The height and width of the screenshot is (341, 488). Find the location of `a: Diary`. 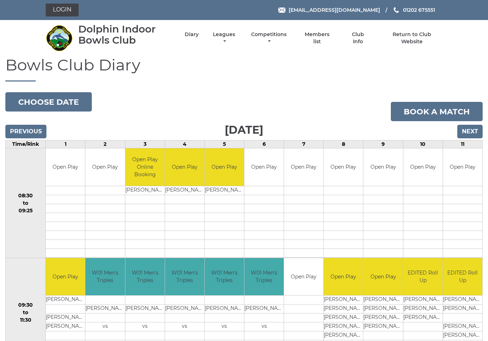

a: Diary is located at coordinates (192, 34).